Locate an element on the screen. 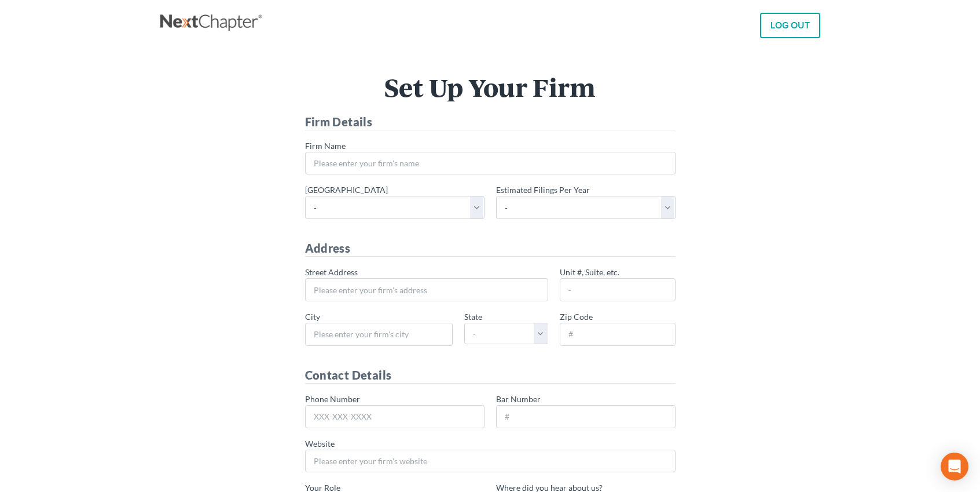 The width and height of the screenshot is (980, 492). label: City is located at coordinates (312, 316).